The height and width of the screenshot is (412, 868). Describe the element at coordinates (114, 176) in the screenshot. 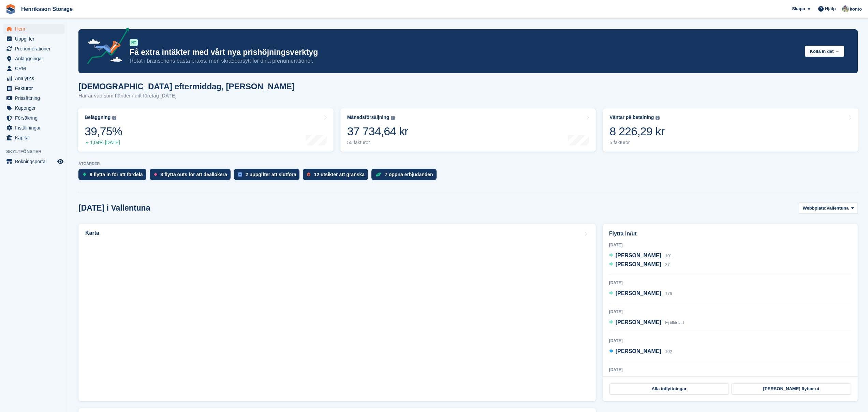

I see `a: 9 flytta in för att fördela` at that location.